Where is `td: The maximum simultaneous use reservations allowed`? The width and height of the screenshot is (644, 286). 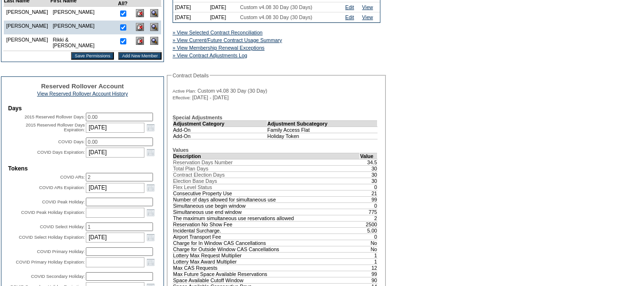
td: The maximum simultaneous use reservations allowed is located at coordinates (267, 218).